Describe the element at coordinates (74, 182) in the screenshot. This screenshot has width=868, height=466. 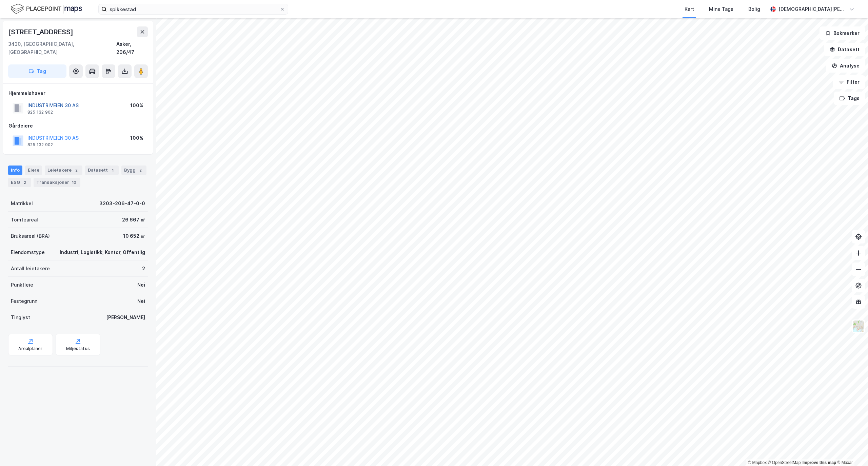
I see `div: 10` at that location.